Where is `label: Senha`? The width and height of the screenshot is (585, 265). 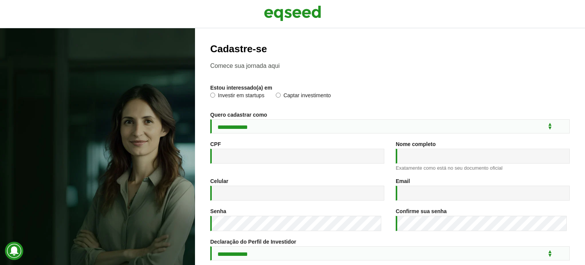
label: Senha is located at coordinates (218, 211).